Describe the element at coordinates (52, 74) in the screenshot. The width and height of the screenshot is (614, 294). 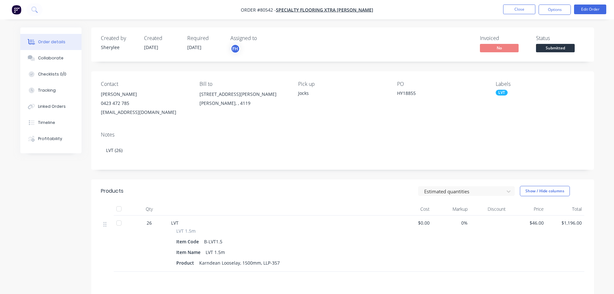
I see `div: Checklists 0/0` at that location.